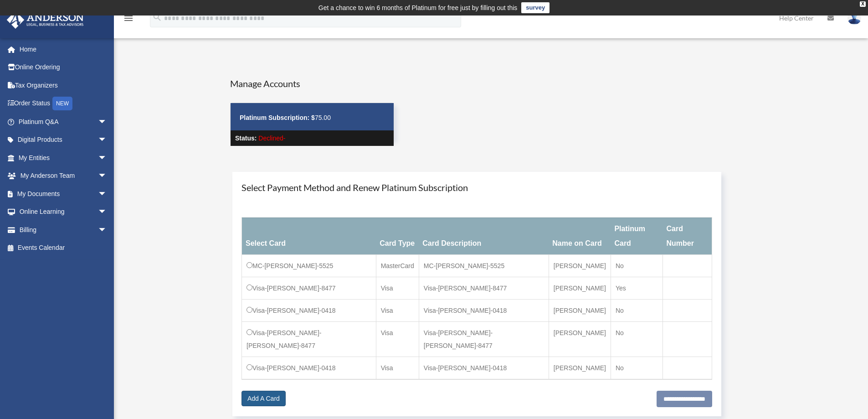  I want to click on a: Billingarrow_drop_down, so click(63, 230).